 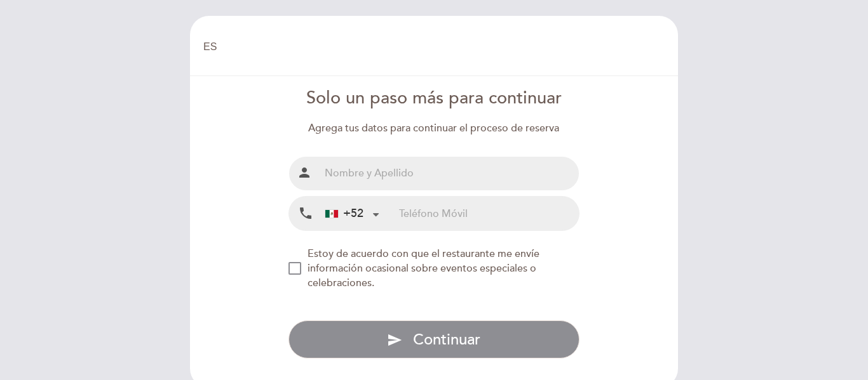 I want to click on div: Mexico (México): +52, so click(x=352, y=214).